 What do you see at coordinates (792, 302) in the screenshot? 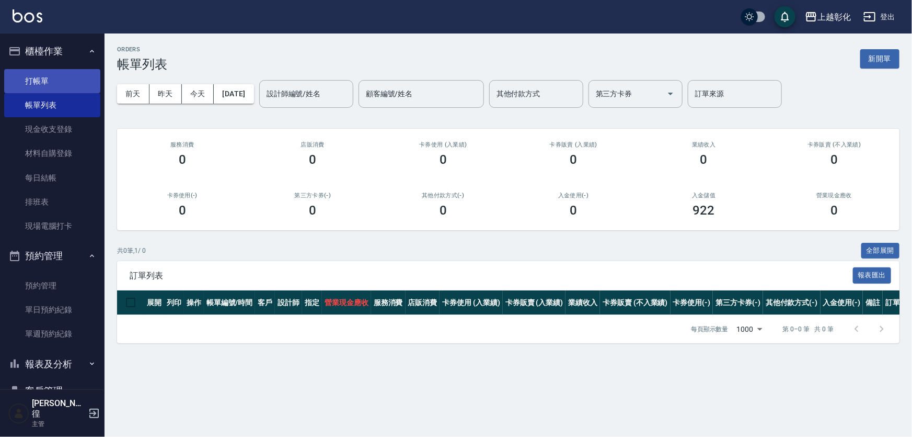
I see `th: 其他付款方式(-)` at bounding box center [792, 302].